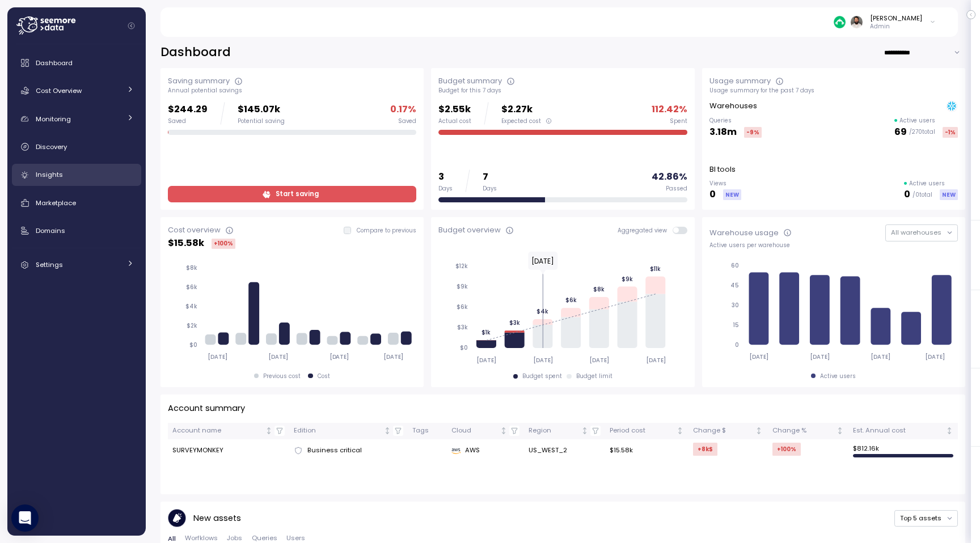  I want to click on p: 0.17 %, so click(403, 109).